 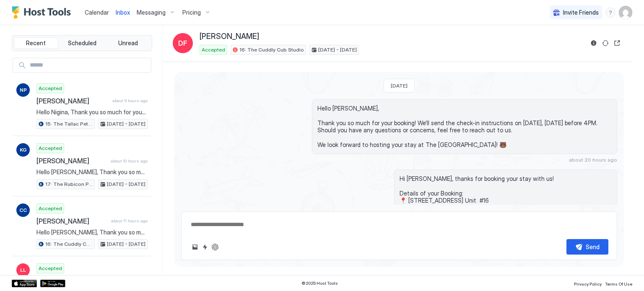 I want to click on button: Reservation information, so click(x=593, y=43).